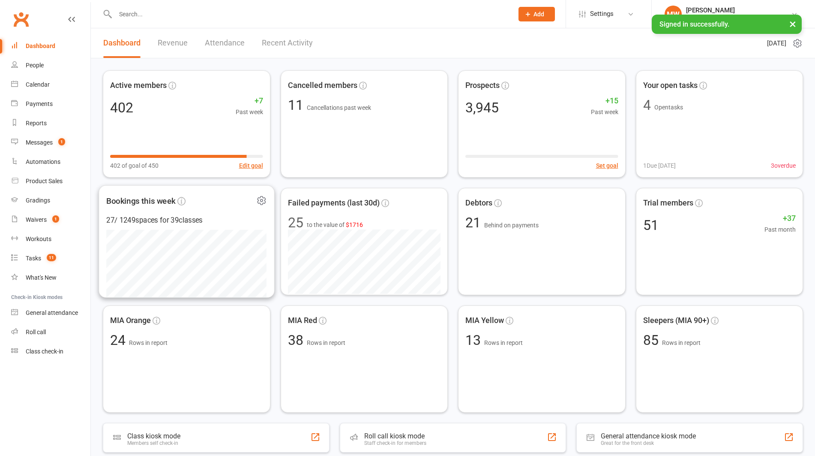 This screenshot has width=815, height=456. Describe the element at coordinates (323, 85) in the screenshot. I see `span: Cancelled members` at that location.